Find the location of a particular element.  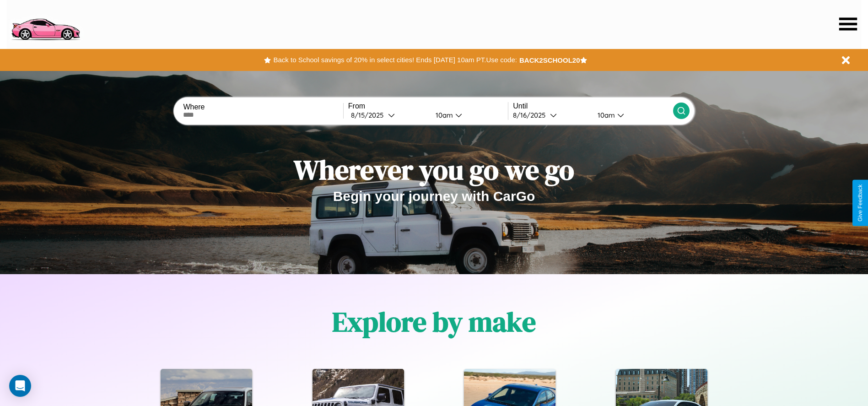

label: Where is located at coordinates (262, 107).